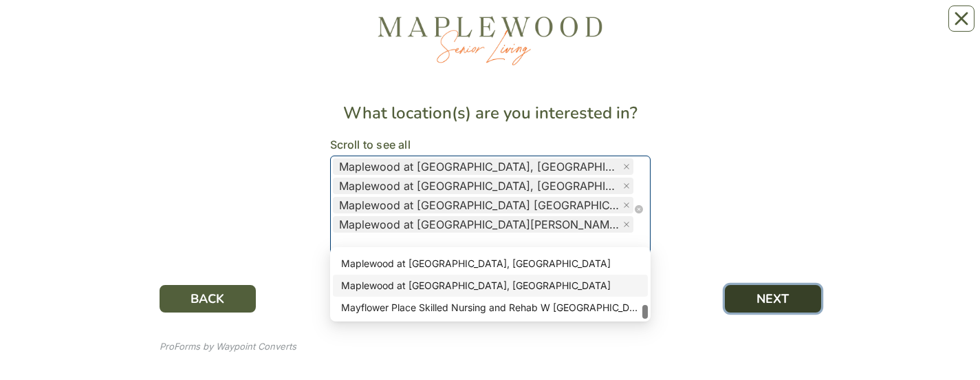 This screenshot has width=980, height=380. Describe the element at coordinates (370, 144) in the screenshot. I see `span: Scroll to see all` at that location.